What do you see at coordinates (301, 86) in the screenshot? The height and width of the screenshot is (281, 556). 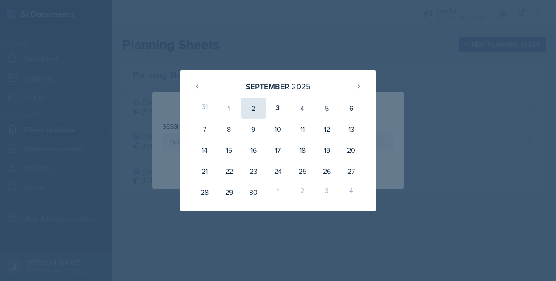 I see `div: 2025` at bounding box center [301, 86].